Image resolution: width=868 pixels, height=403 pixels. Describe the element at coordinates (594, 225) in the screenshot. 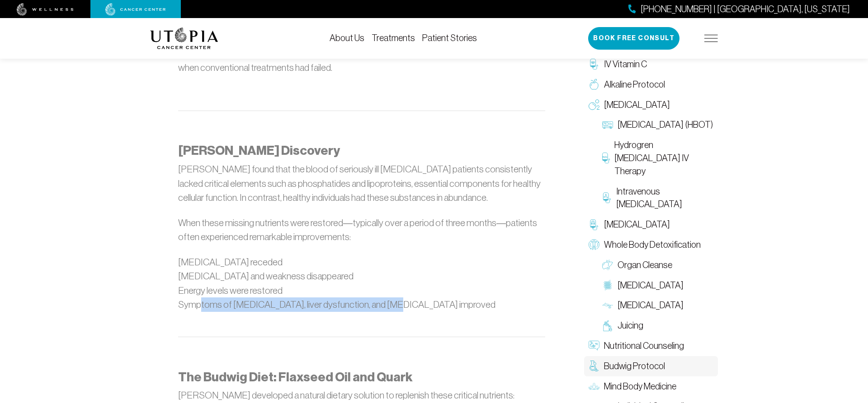

I see `img: Chelation Therapy` at that location.